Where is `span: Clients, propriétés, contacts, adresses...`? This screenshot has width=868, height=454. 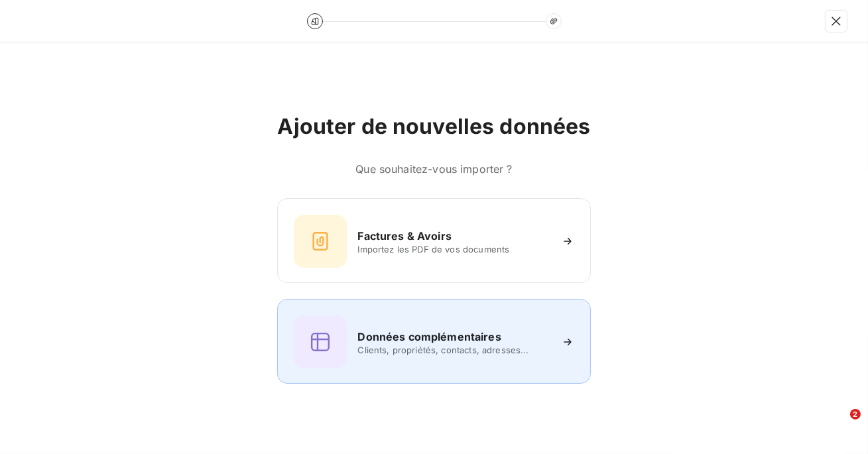 span: Clients, propriétés, contacts, adresses... is located at coordinates (453, 350).